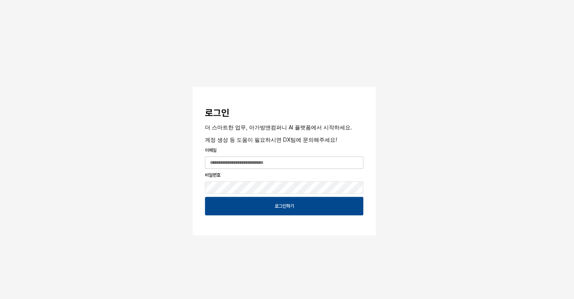 The width and height of the screenshot is (574, 299). What do you see at coordinates (284, 206) in the screenshot?
I see `p: 로그인하기` at bounding box center [284, 206].